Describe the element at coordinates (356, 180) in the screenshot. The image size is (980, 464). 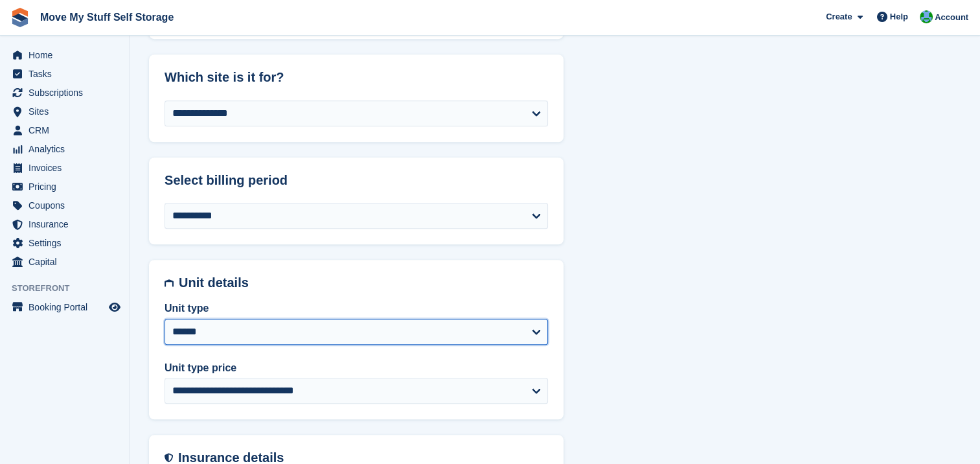
I see `h2: Select billing period` at that location.